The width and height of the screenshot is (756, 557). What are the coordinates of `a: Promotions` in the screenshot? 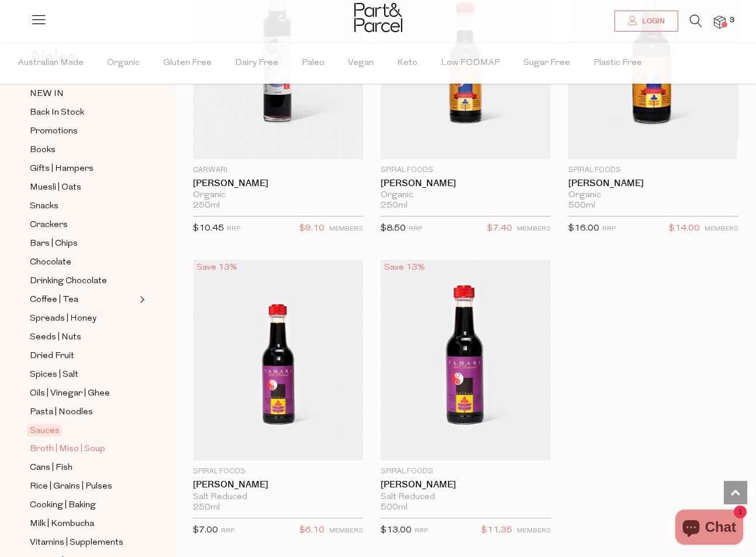 It's located at (83, 131).